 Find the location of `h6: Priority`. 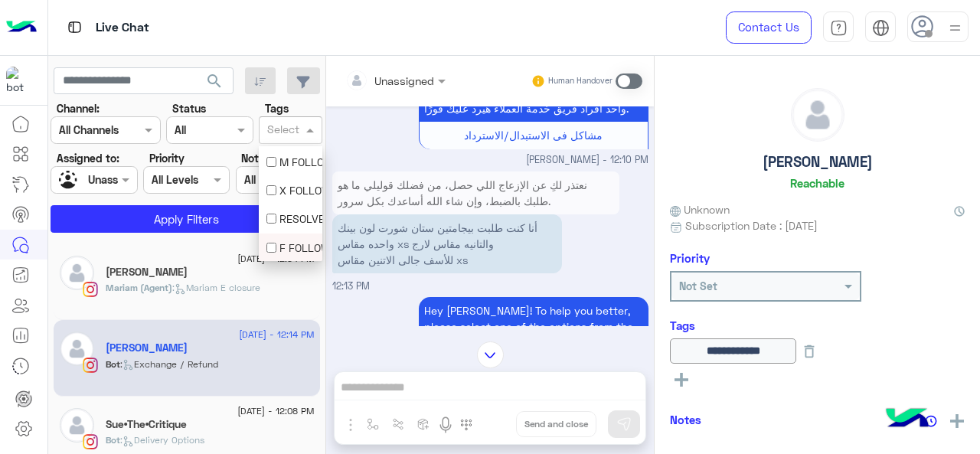

h6: Priority is located at coordinates (689, 258).